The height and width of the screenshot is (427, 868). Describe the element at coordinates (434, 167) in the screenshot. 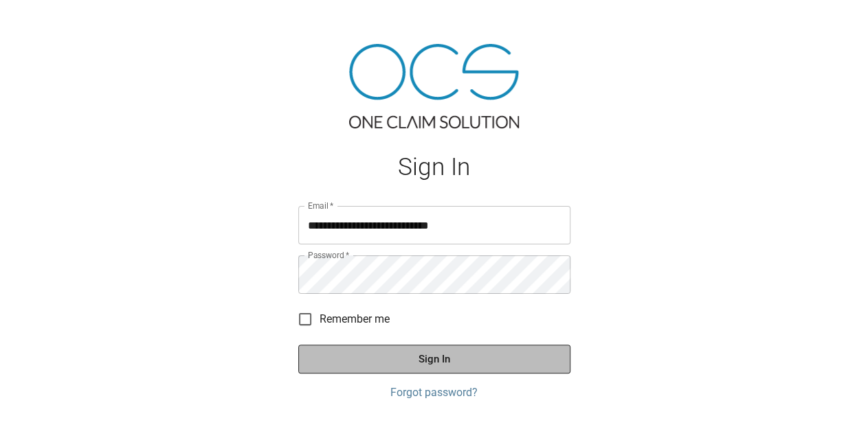

I see `h1: Sign In` at that location.